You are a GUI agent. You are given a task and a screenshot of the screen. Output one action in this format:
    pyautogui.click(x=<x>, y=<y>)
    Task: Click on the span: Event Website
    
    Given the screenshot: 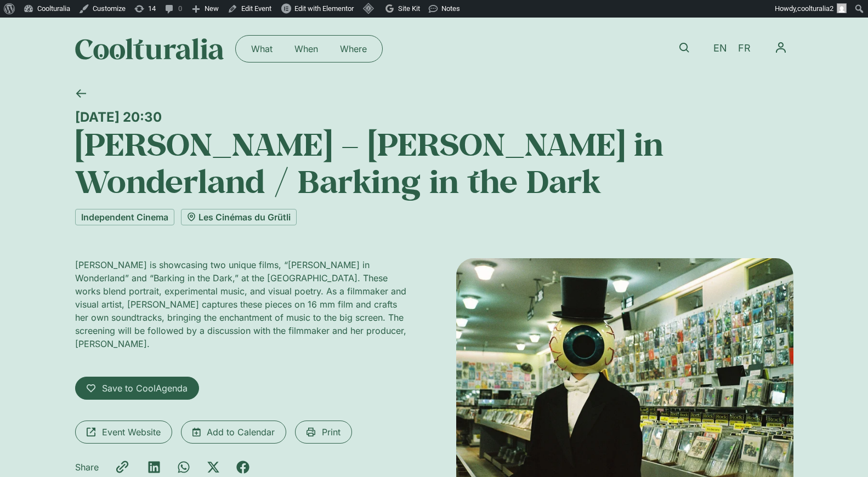 What is the action you would take?
    pyautogui.click(x=132, y=432)
    